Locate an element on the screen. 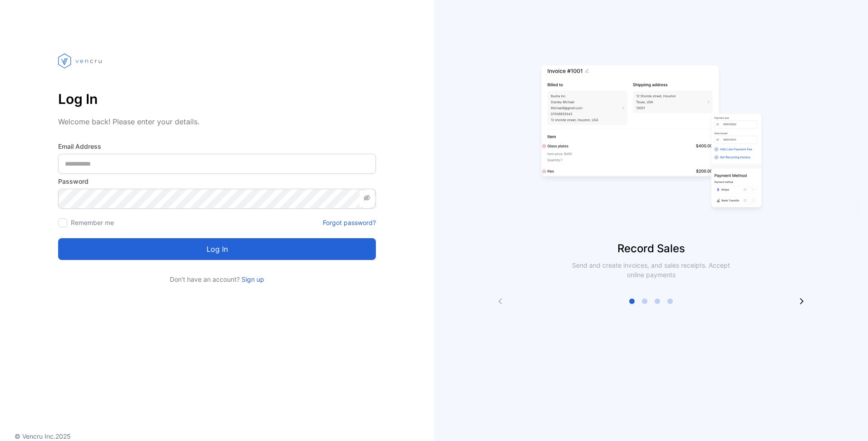 This screenshot has width=868, height=441. label: Password is located at coordinates (217, 181).